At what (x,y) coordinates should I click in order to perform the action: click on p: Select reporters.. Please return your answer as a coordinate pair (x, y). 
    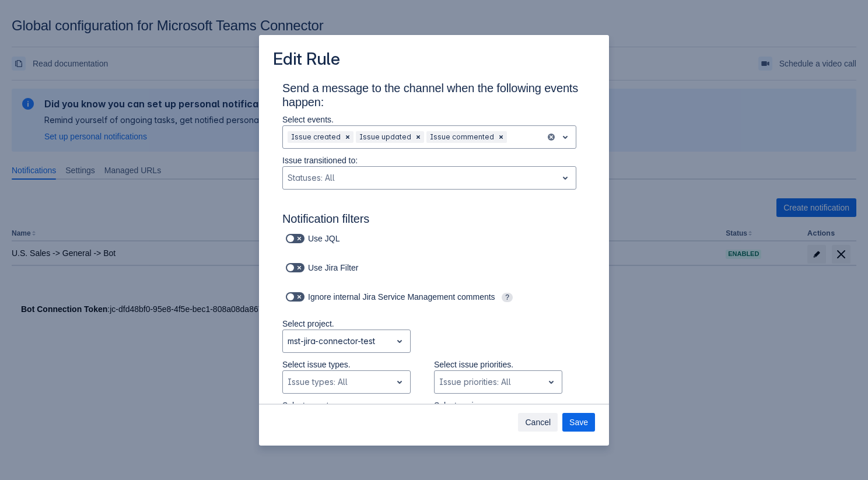
    Looking at the image, I should click on (346, 405).